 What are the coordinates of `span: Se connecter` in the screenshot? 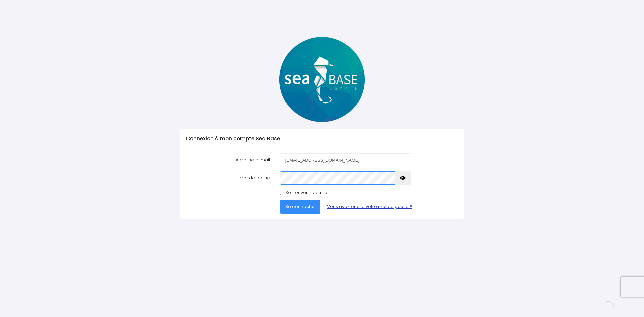 It's located at (300, 206).